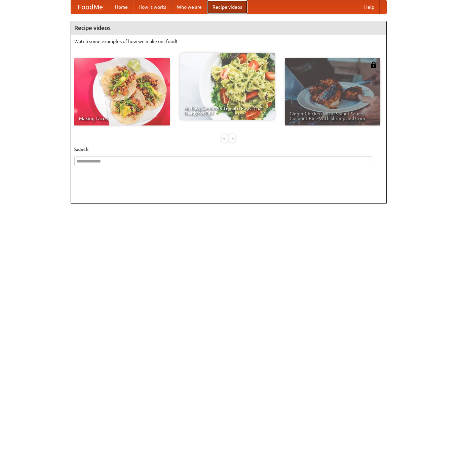 This screenshot has width=457, height=476. I want to click on a: How it works, so click(153, 7).